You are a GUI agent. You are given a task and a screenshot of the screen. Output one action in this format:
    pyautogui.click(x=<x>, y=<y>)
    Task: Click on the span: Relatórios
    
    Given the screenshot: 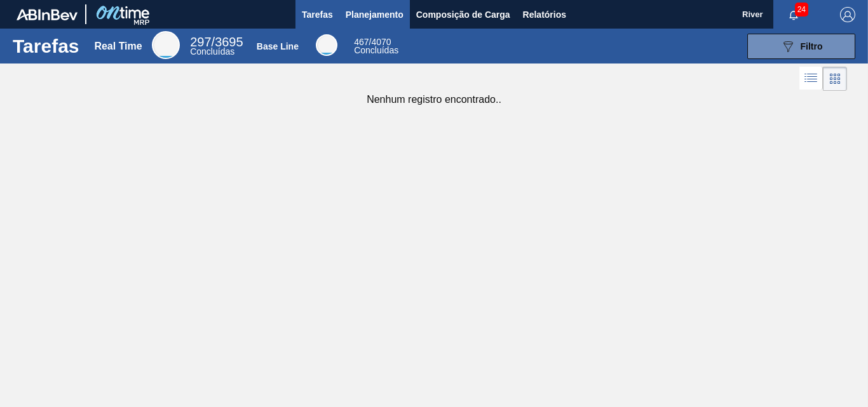 What is the action you would take?
    pyautogui.click(x=545, y=15)
    